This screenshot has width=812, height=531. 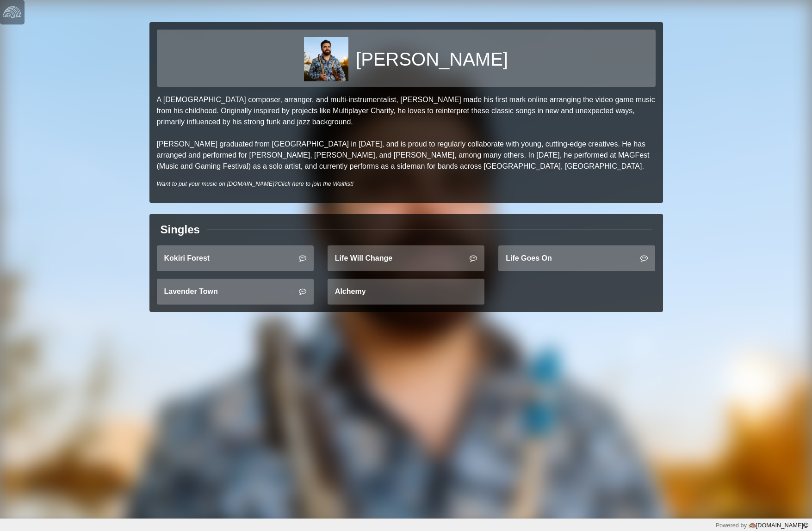 I want to click on a: Click here to join the Waitlist!, so click(x=315, y=184).